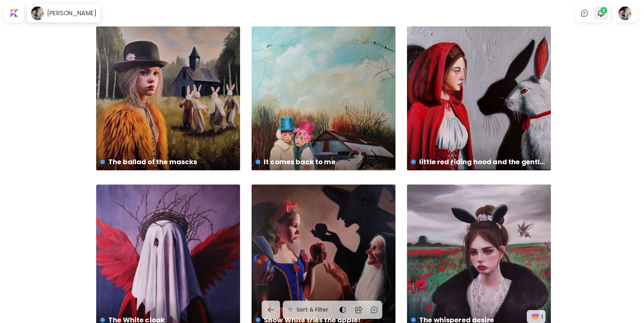 This screenshot has width=644, height=323. Describe the element at coordinates (324, 98) in the screenshot. I see `a: It comes back to mehttps://cdn.kaleido.art/CDN/Artwork/175569/Primary/medium.webp?updated=778118` at that location.